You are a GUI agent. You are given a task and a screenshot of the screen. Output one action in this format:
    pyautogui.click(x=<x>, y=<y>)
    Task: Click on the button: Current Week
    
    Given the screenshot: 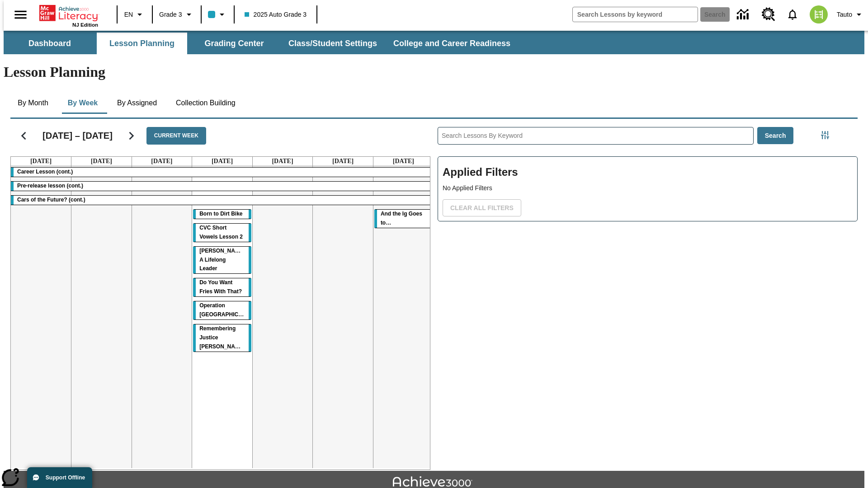 What is the action you would take?
    pyautogui.click(x=176, y=135)
    